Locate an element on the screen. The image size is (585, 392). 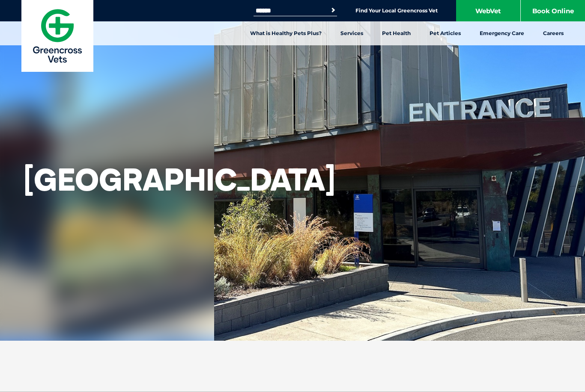
button: Search is located at coordinates (333, 10).